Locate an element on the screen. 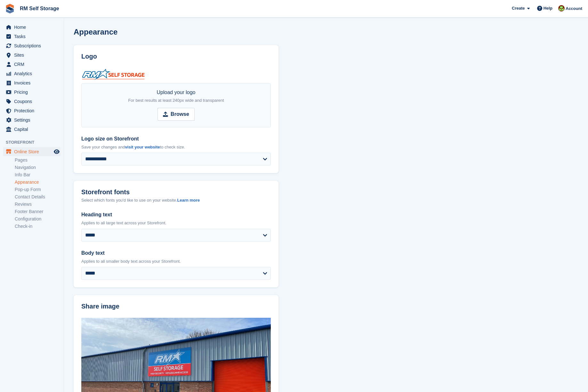  img: RM-horiz%20655x160.jpg is located at coordinates (113, 74).